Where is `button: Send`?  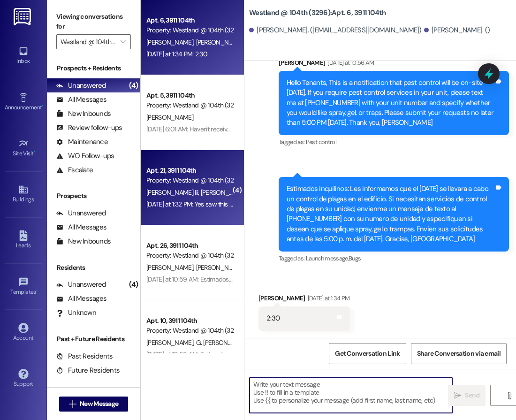 button: Send is located at coordinates (467, 395).